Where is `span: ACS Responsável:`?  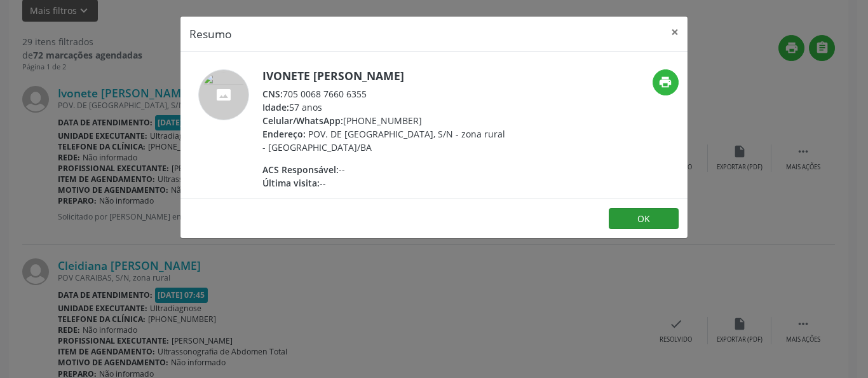 span: ACS Responsável: is located at coordinates (300, 169).